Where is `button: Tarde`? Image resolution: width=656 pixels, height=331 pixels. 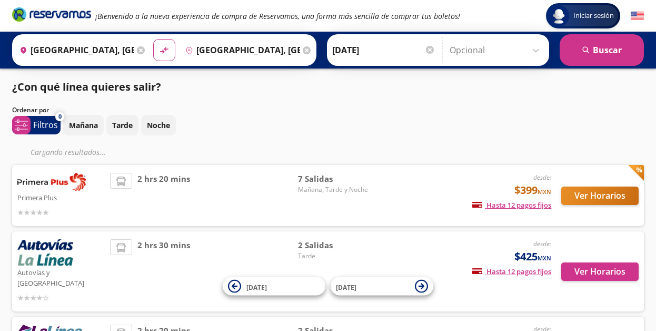
button: Tarde is located at coordinates (122, 125).